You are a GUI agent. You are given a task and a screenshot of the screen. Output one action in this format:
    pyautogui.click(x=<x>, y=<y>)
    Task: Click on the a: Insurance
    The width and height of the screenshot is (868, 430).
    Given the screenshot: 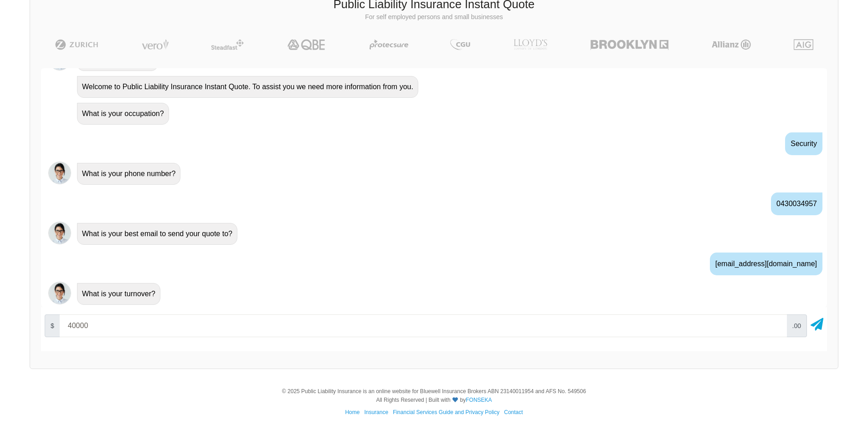 What is the action you would take?
    pyautogui.click(x=376, y=412)
    